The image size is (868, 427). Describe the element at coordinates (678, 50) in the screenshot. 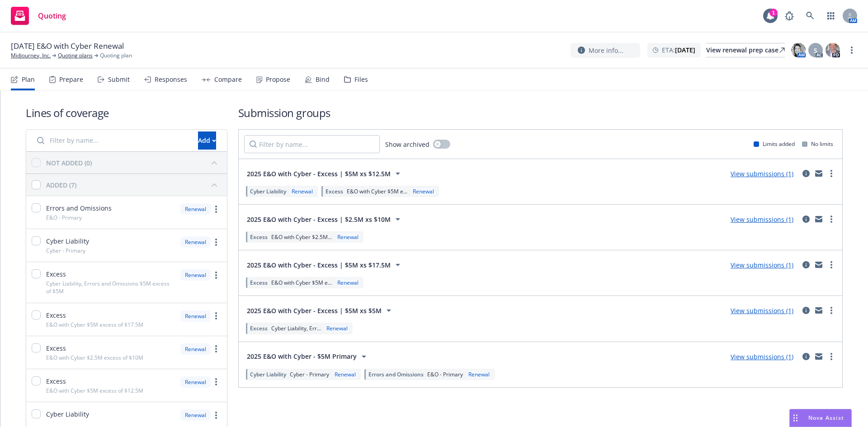

I see `span: ETA :` at that location.